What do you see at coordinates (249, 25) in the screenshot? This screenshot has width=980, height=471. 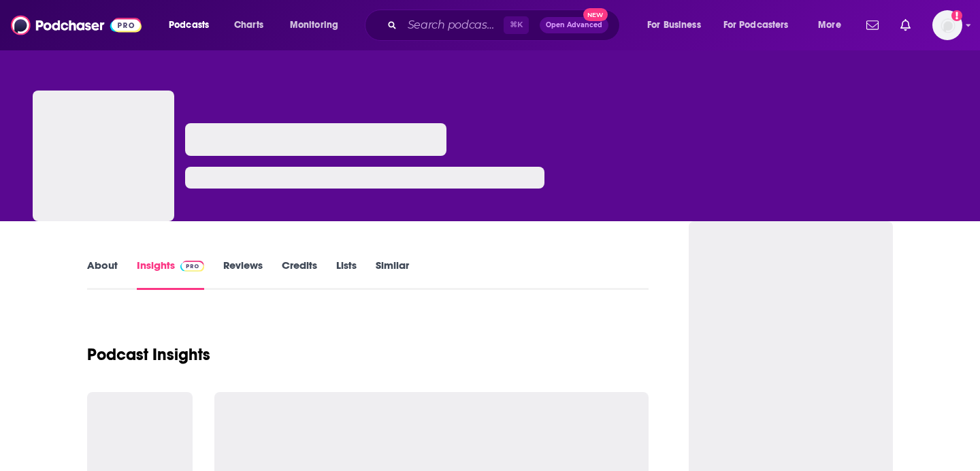 I see `span: Charts` at bounding box center [249, 25].